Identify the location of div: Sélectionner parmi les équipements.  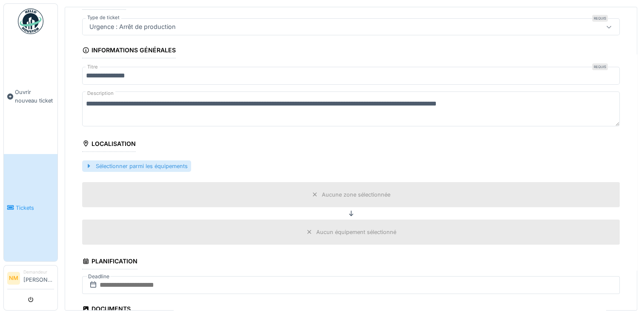
(137, 166).